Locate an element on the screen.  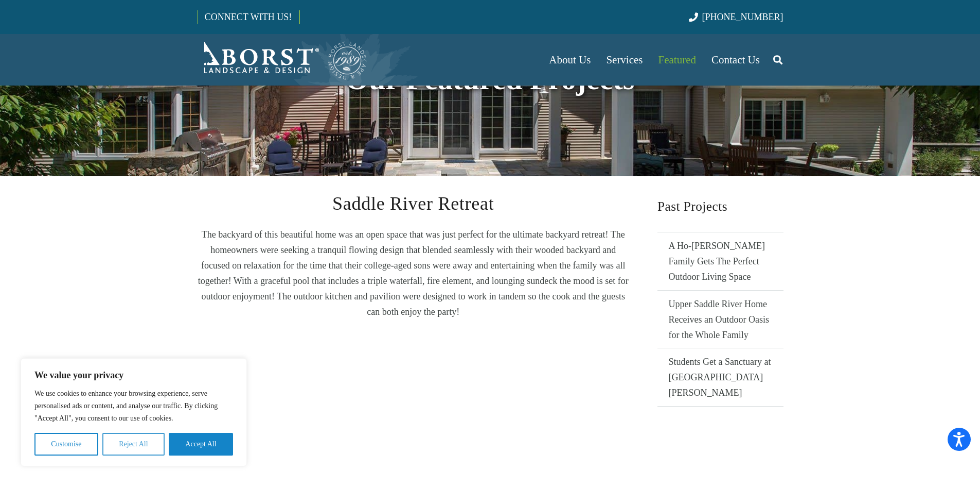
a: Search is located at coordinates (778, 60).